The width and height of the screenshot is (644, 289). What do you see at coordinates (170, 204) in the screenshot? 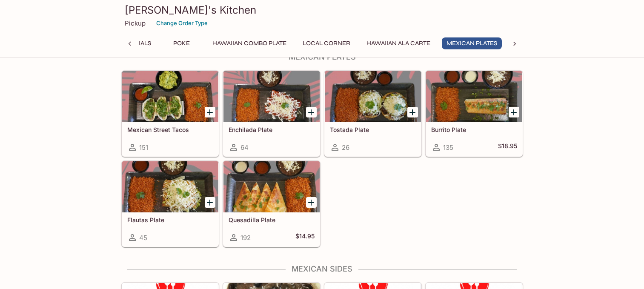
I see `a: Flautas Plate45` at bounding box center [170, 204].